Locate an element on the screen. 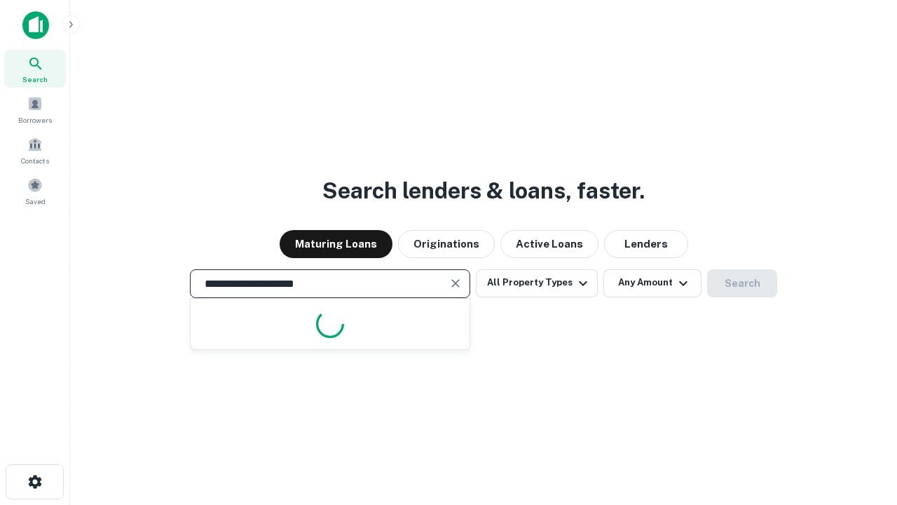 This screenshot has height=505, width=897. div: Borrowers is located at coordinates (35, 109).